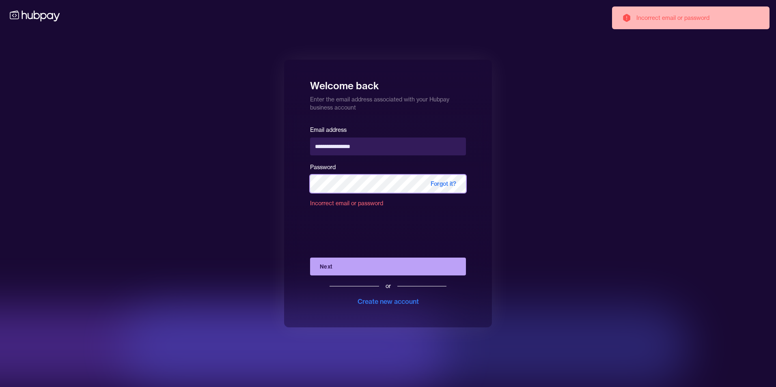 The image size is (776, 387). What do you see at coordinates (388, 286) in the screenshot?
I see `div: or` at bounding box center [388, 286].